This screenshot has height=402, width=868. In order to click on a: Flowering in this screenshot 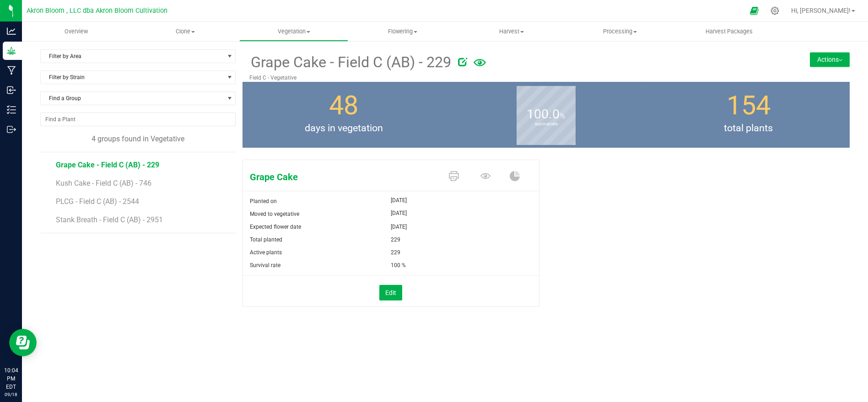, I will do `click(402, 32)`.